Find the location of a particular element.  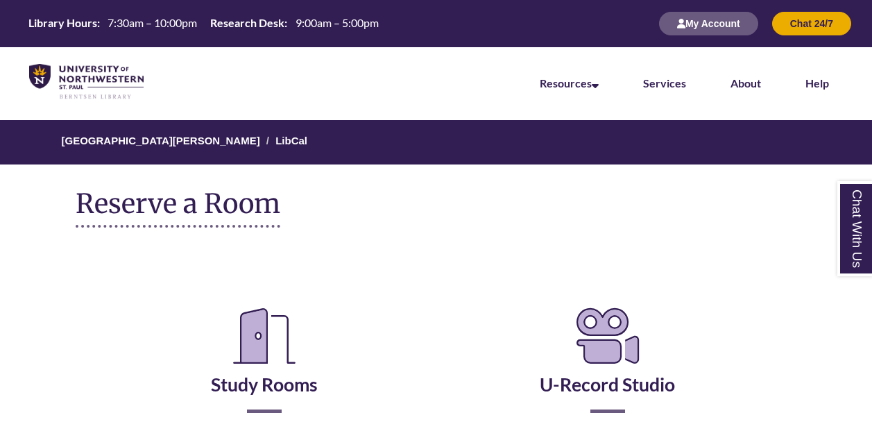

th: Library Hours: is located at coordinates (62, 23).